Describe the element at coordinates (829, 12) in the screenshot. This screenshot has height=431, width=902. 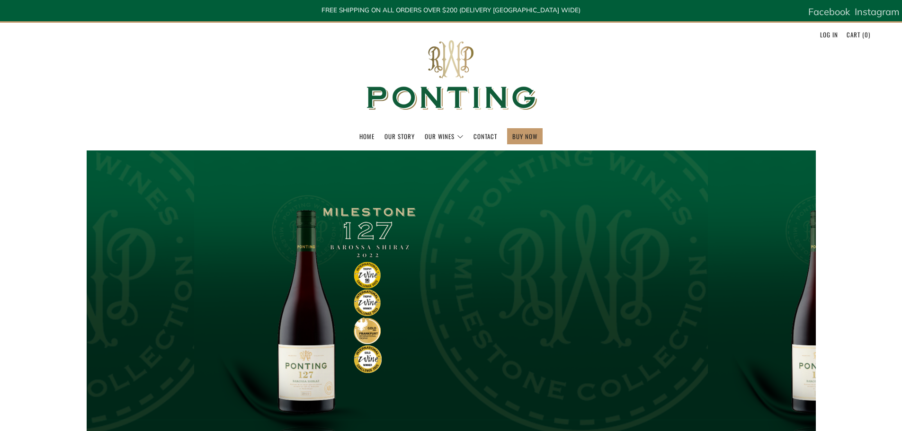
I see `a: Facebook` at that location.